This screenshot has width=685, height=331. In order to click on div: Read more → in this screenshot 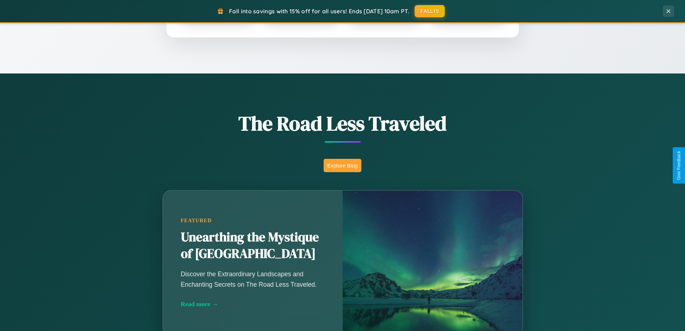, I will do `click(253, 304)`.